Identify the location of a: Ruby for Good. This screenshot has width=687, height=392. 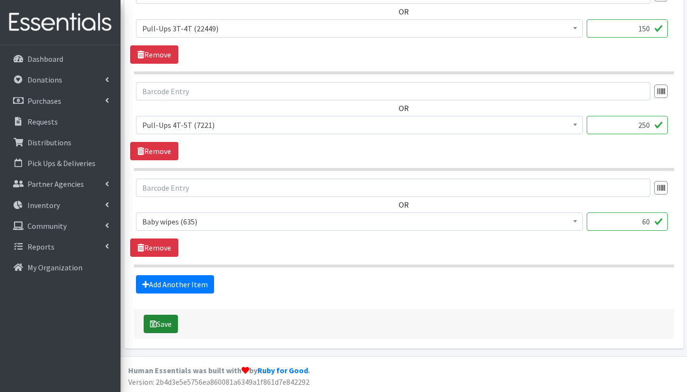
(283, 370).